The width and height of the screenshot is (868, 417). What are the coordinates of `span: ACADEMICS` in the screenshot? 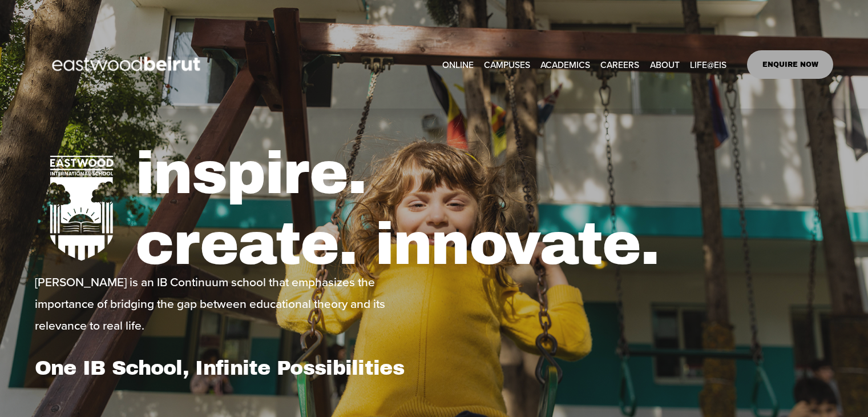 It's located at (565, 64).